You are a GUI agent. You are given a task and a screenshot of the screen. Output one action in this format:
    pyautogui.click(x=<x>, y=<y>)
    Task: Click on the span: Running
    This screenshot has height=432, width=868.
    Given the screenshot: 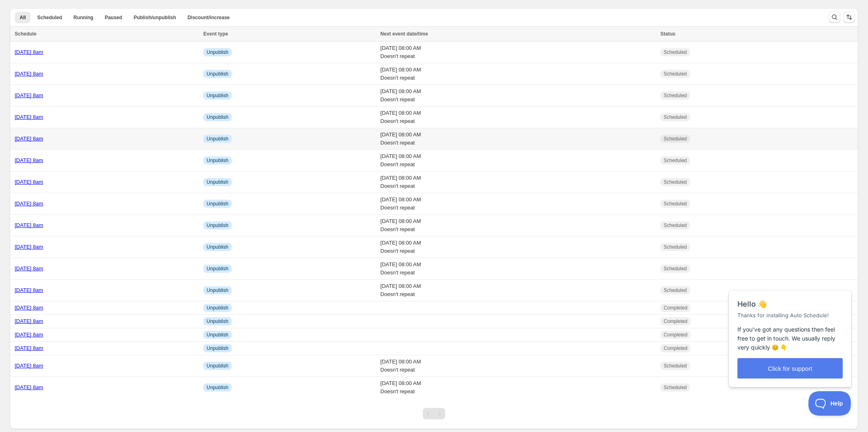 What is the action you would take?
    pyautogui.click(x=83, y=17)
    